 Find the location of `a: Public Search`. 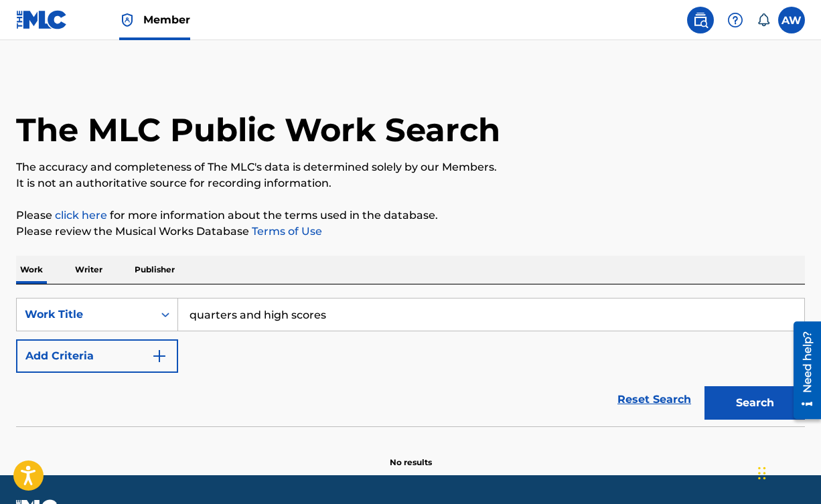

a: Public Search is located at coordinates (700, 20).